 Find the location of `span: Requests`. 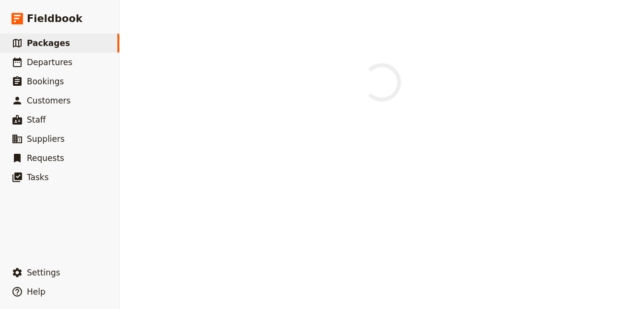

span: Requests is located at coordinates (46, 158).